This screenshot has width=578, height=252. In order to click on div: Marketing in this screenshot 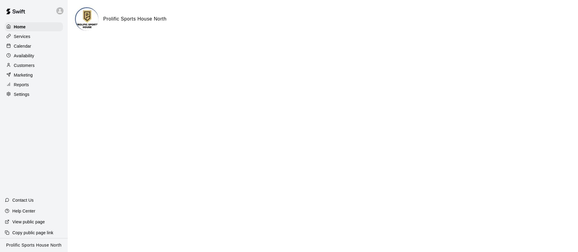, I will do `click(34, 75)`.